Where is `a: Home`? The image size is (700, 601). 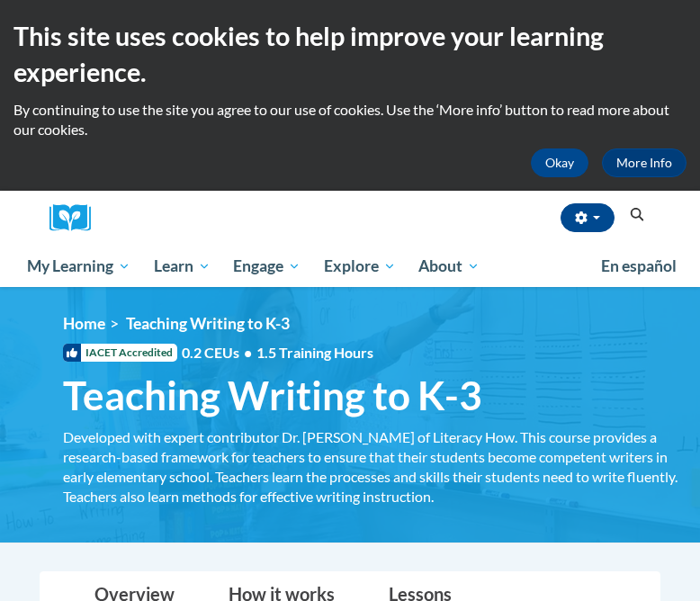
a: Home is located at coordinates (83, 323).